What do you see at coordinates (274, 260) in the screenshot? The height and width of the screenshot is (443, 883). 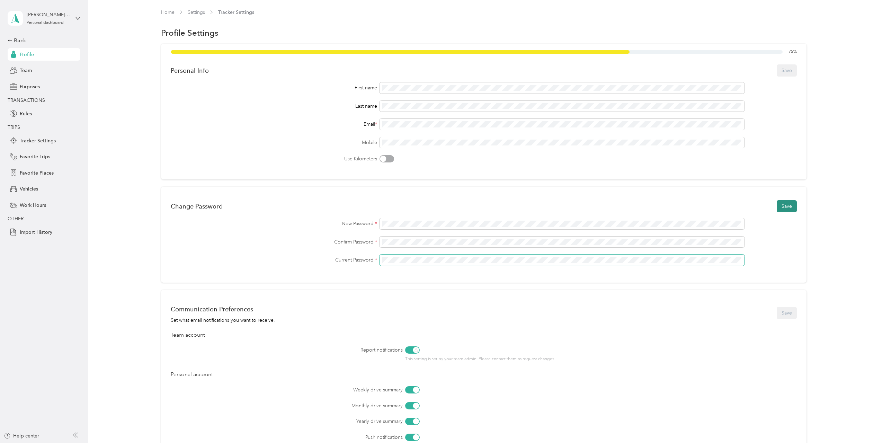 I see `label: Current Password` at bounding box center [274, 260].